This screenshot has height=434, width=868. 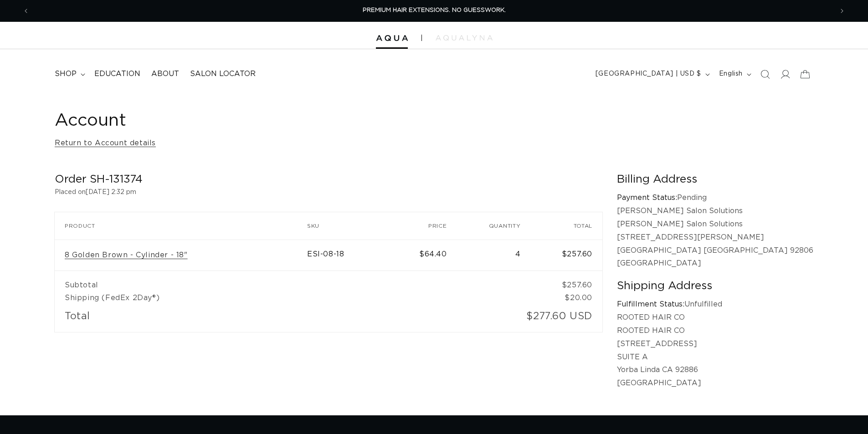 What do you see at coordinates (66, 74) in the screenshot?
I see `span: shop` at bounding box center [66, 74].